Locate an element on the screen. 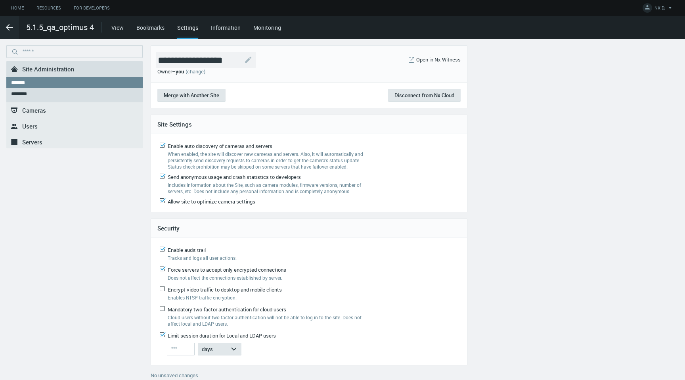 The width and height of the screenshot is (685, 380). a: Open in Nx Witness is located at coordinates (439, 60).